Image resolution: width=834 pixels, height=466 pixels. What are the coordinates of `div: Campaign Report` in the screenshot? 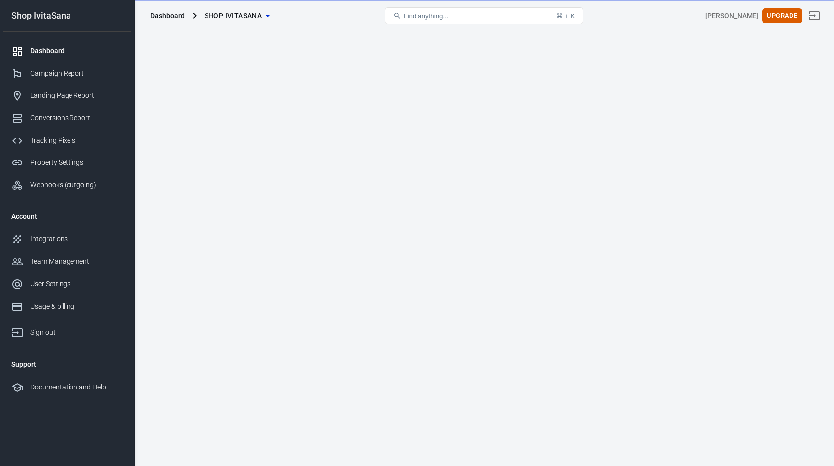 It's located at (76, 73).